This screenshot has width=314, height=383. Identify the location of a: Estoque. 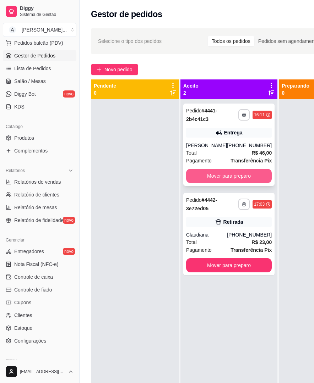
(39, 328).